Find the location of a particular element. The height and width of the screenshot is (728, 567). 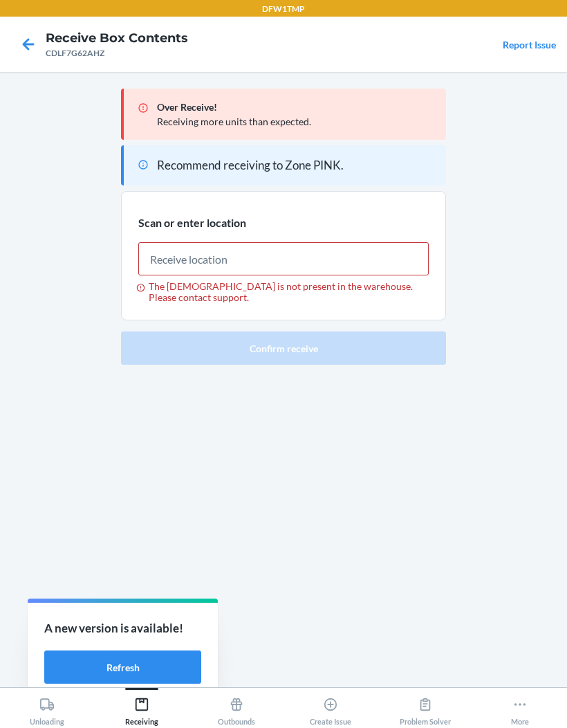

button: More is located at coordinates (519, 706).